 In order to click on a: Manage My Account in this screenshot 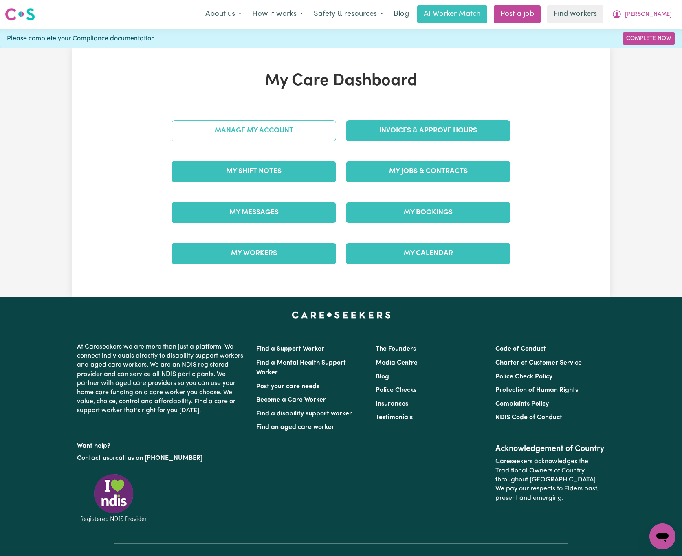, I will do `click(254, 131)`.